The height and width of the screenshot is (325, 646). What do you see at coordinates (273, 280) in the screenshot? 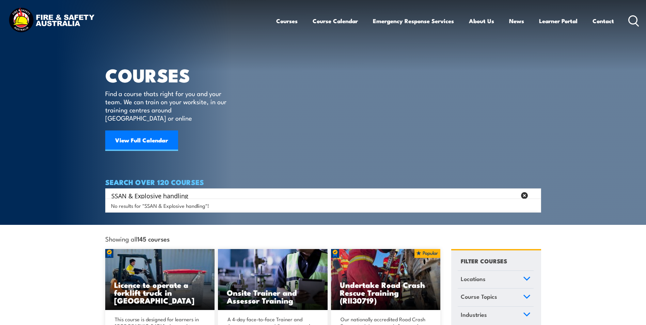
I see `a: Onsite Trainer and Assessor Training` at bounding box center [273, 280].